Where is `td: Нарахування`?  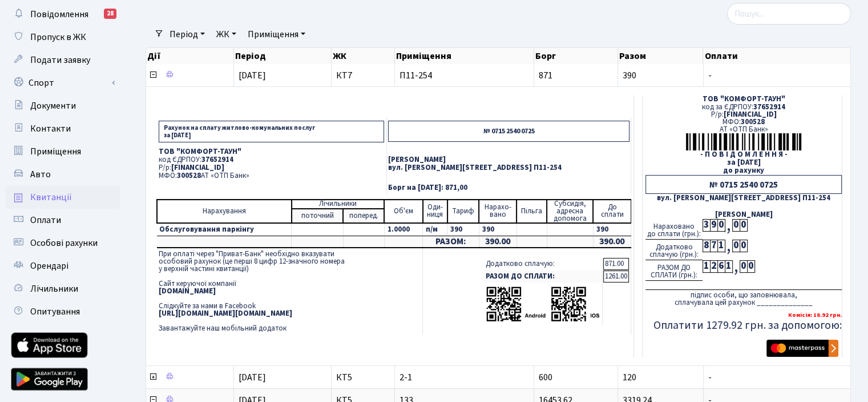
td: Нарахування is located at coordinates (224, 211).